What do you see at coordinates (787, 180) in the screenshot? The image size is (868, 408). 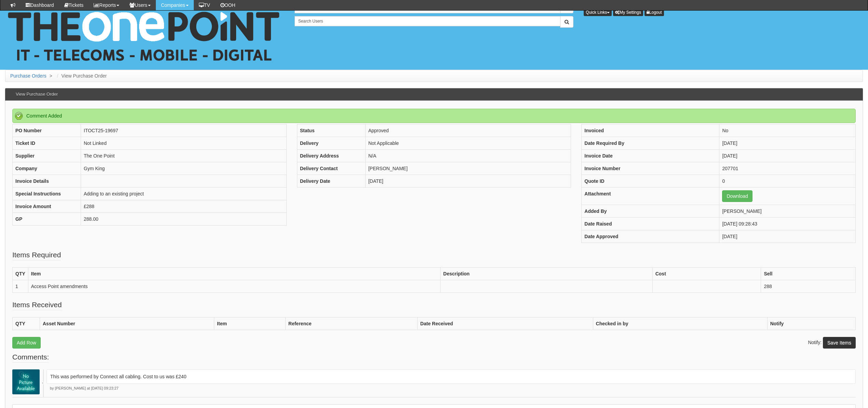 I see `td: 0` at bounding box center [787, 180].